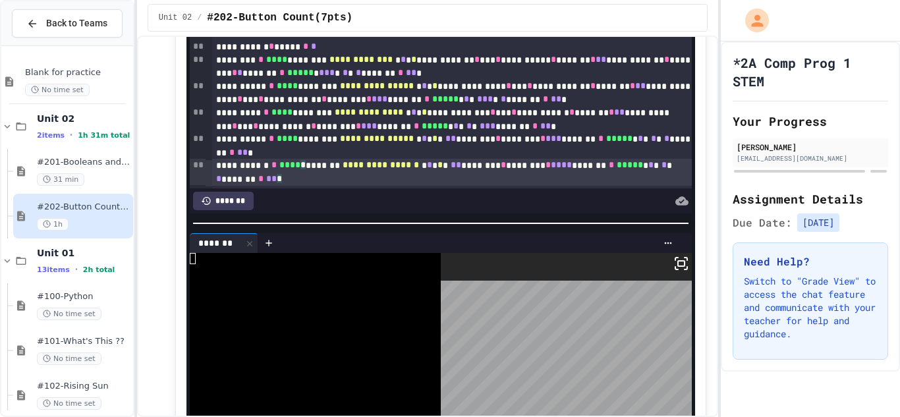  What do you see at coordinates (53, 269) in the screenshot?
I see `span: 13 items` at bounding box center [53, 269].